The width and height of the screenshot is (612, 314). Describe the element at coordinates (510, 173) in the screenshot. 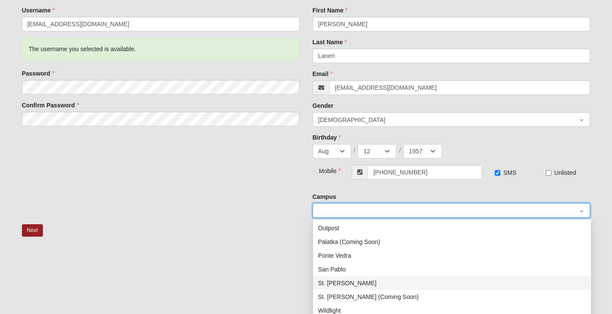

I see `span: SMS` at that location.